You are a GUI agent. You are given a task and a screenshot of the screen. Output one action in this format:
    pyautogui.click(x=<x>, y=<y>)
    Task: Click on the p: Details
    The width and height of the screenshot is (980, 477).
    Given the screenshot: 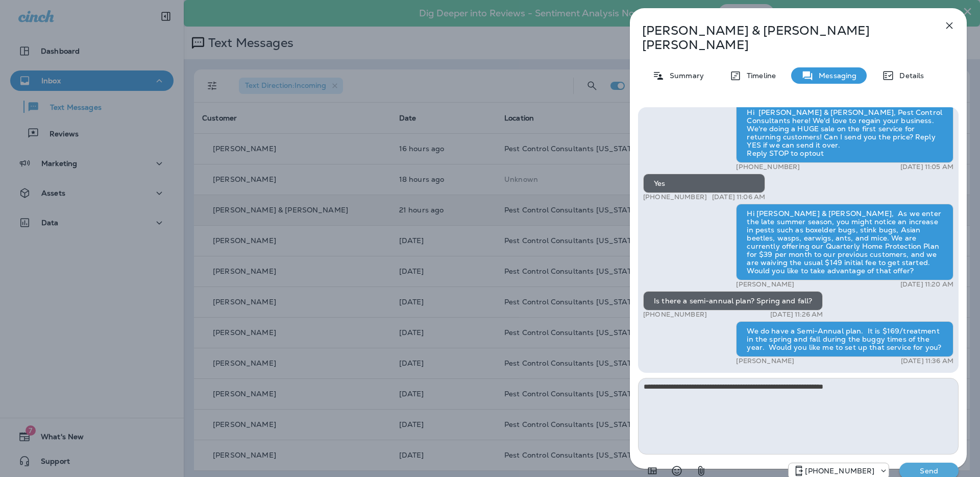 What is the action you would take?
    pyautogui.click(x=909, y=75)
    